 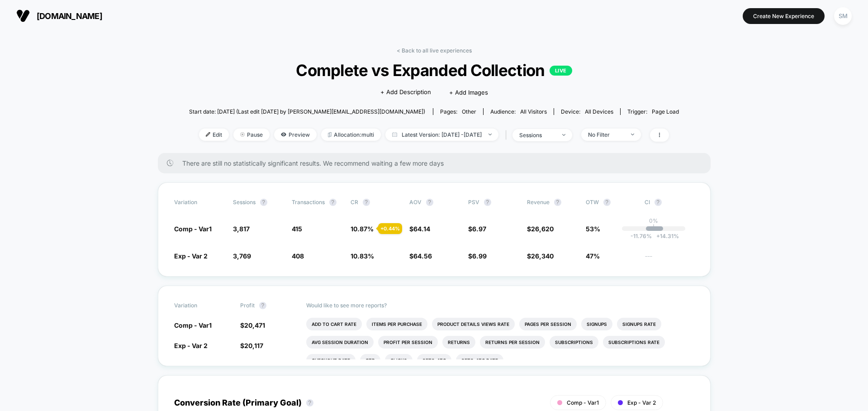 What do you see at coordinates (23, 16) in the screenshot?
I see `img: Visually logo` at bounding box center [23, 16].